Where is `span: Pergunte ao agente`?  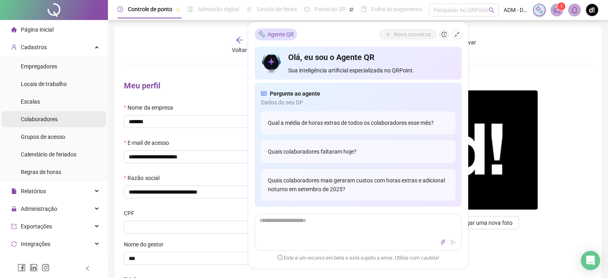 span: Pergunte ao agente is located at coordinates (295, 93).